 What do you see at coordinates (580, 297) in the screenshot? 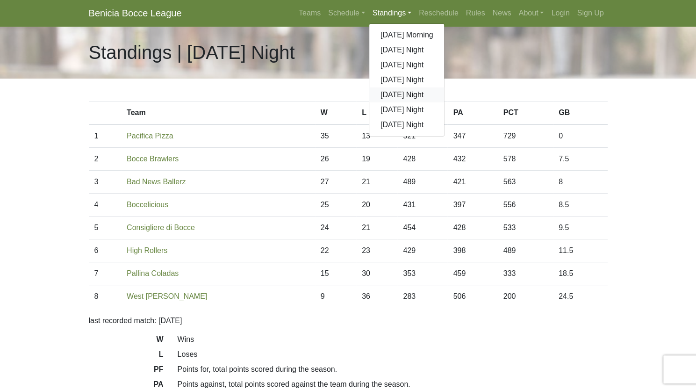
I see `td: 24.5` at bounding box center [580, 297].